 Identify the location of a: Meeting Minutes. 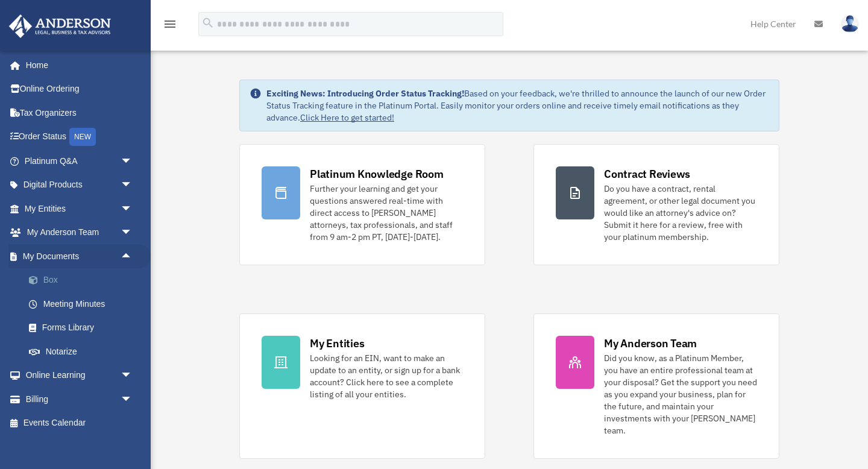
(84, 304).